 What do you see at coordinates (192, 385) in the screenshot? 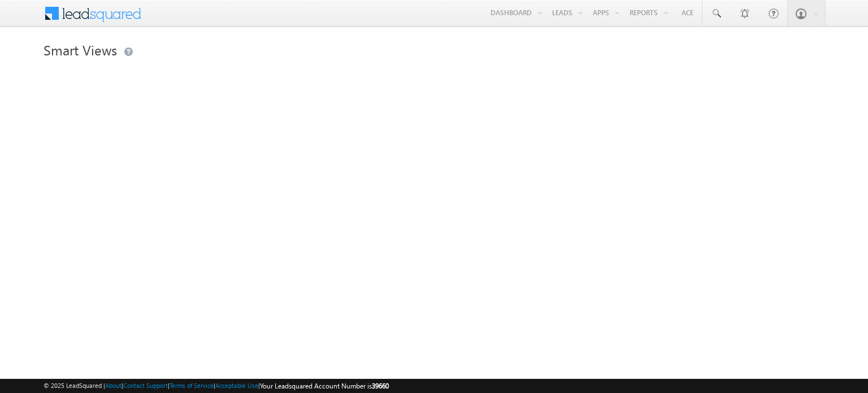
I see `a: Terms of Service` at bounding box center [192, 385].